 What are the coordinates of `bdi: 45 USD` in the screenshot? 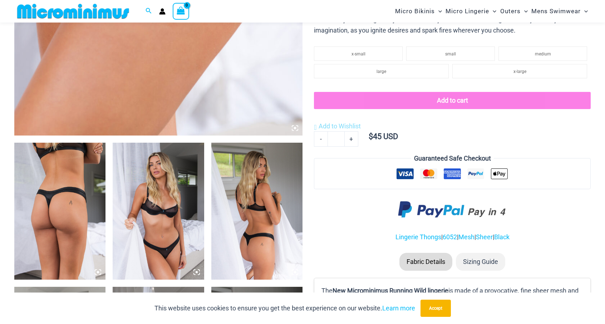 It's located at (383, 136).